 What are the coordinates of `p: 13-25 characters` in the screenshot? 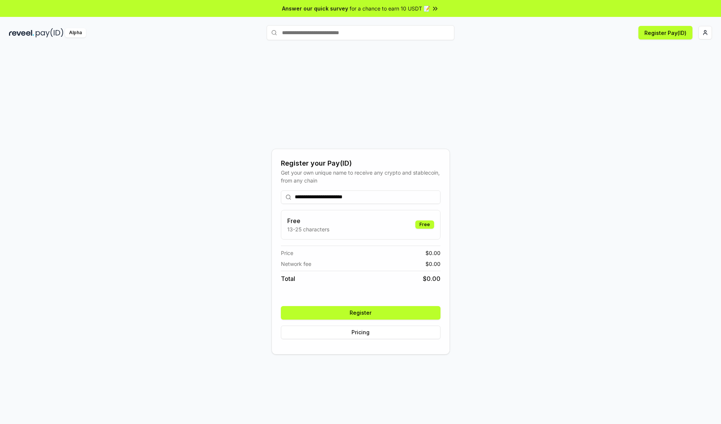 It's located at (308, 229).